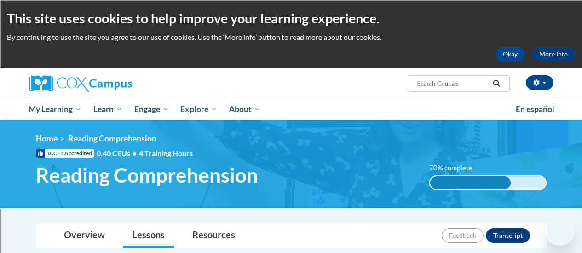 This screenshot has height=253, width=582. I want to click on a: Cox Campus, so click(112, 84).